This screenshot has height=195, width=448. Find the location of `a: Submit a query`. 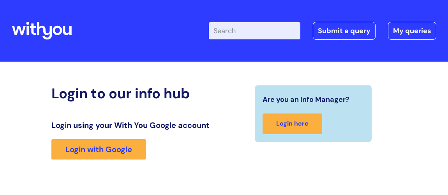

a: Submit a query is located at coordinates (344, 31).